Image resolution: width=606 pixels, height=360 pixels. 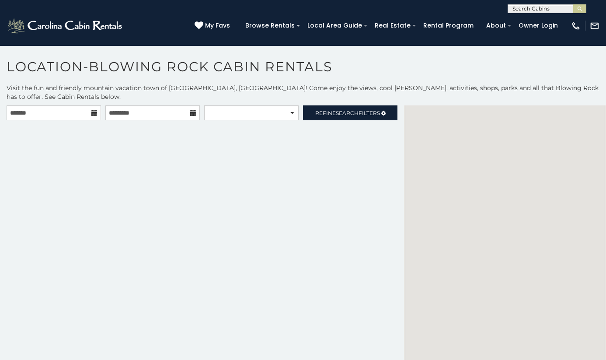 I want to click on a: RefineSearchFilters, so click(x=350, y=113).